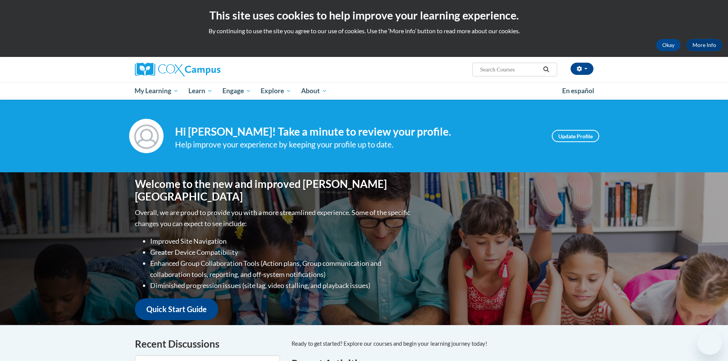 The width and height of the screenshot is (728, 361). I want to click on a: Cox Campus, so click(207, 70).